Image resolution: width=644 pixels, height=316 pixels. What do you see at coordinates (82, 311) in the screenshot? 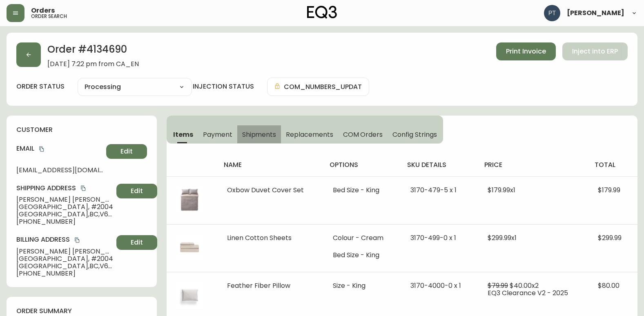
I see `h4: order summary` at bounding box center [82, 311].